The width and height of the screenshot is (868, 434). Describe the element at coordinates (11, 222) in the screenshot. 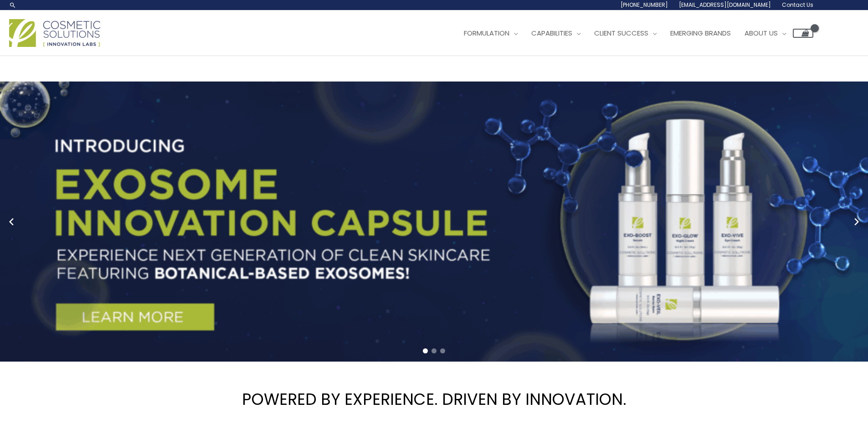

I see `button: Previous slide` at that location.